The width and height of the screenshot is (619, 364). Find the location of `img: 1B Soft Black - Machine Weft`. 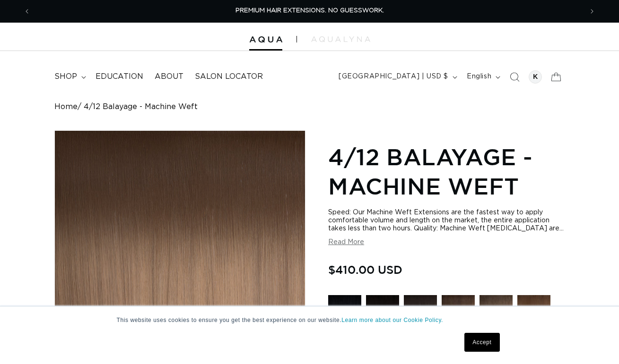

img: 1B Soft Black - Machine Weft is located at coordinates (420, 312).